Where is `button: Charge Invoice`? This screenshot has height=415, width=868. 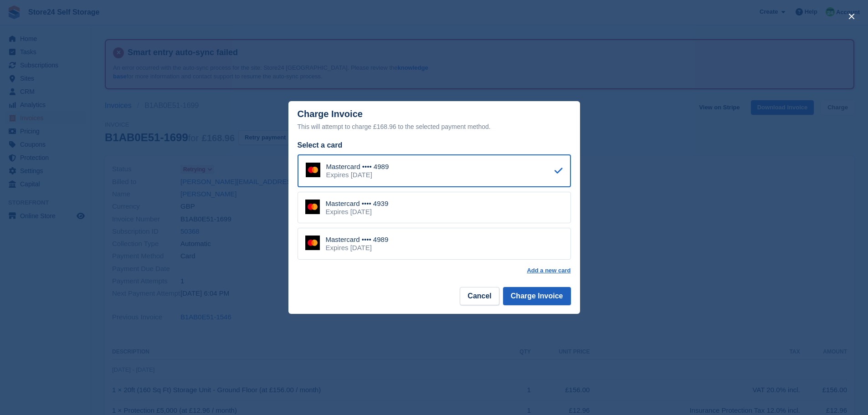
button: Charge Invoice is located at coordinates (537, 297).